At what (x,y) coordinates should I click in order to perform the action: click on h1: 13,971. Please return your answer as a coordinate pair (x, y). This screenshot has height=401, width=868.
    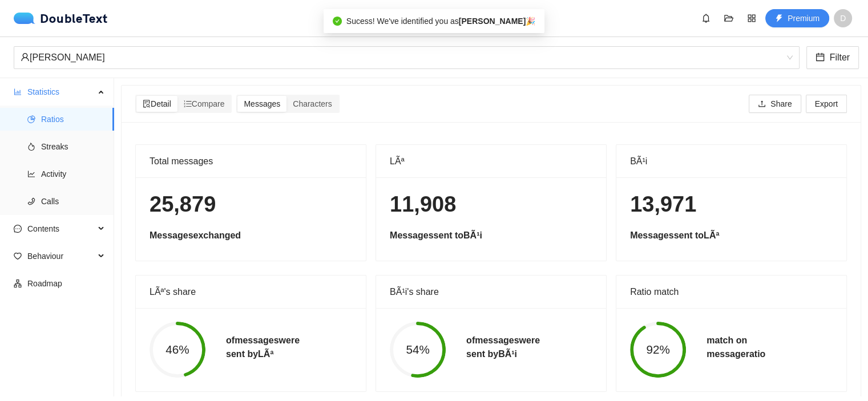
    Looking at the image, I should click on (731, 204).